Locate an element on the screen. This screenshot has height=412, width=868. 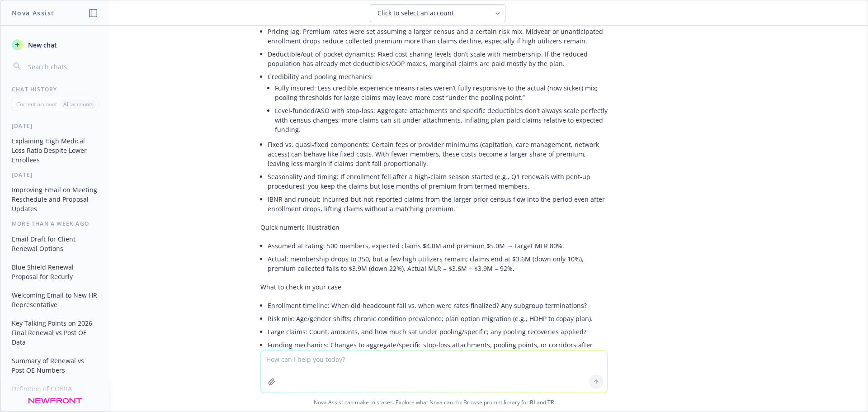
h1: Nova Assist is located at coordinates (33, 13).